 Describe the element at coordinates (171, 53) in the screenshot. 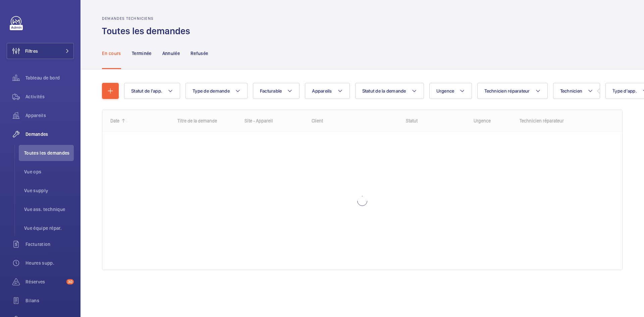

I see `p: Annulée` at that location.